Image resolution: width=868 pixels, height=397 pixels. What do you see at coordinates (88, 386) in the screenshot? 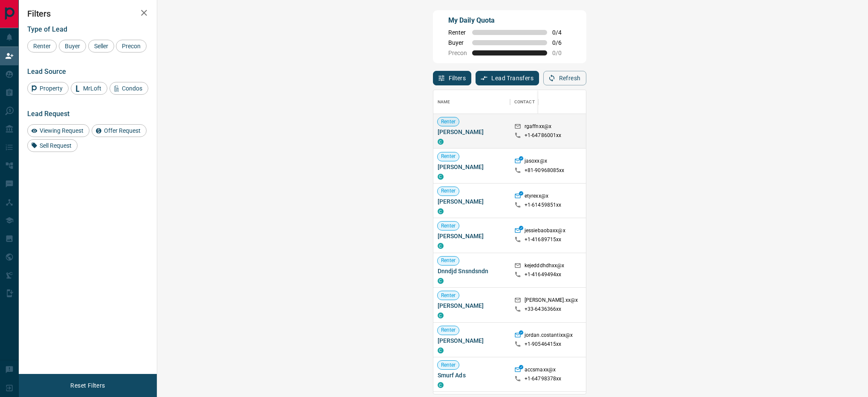
I see `button: Reset Filters` at bounding box center [88, 386].